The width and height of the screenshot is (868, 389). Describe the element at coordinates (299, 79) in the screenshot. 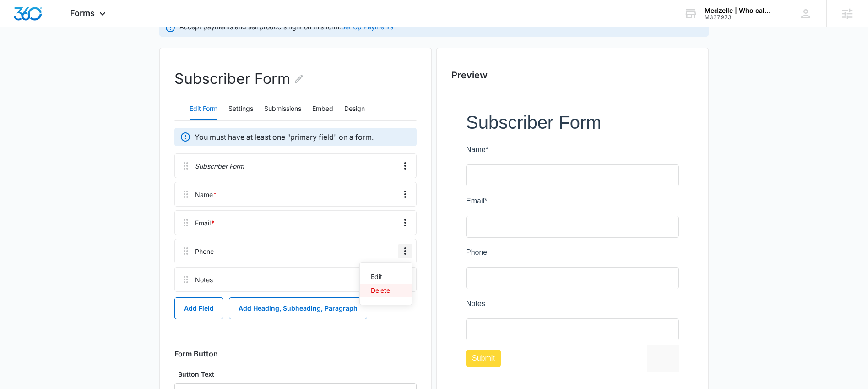

I see `button: Edit Form Name` at that location.